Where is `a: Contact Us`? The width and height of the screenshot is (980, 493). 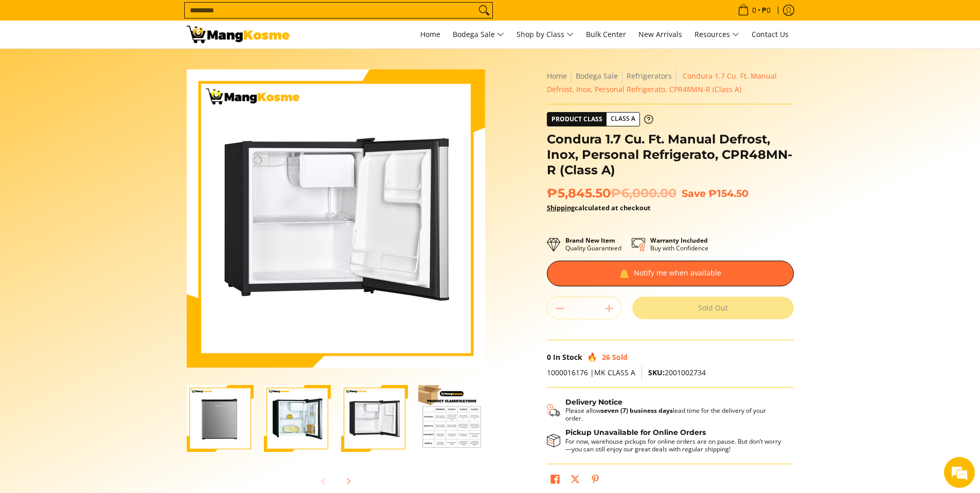
a: Contact Us is located at coordinates (770, 34).